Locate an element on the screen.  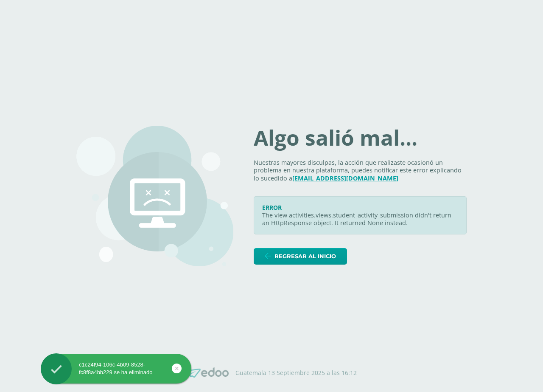
p: Guatemala 13 Septiembre 2025 a las 16:12 is located at coordinates (296, 373).